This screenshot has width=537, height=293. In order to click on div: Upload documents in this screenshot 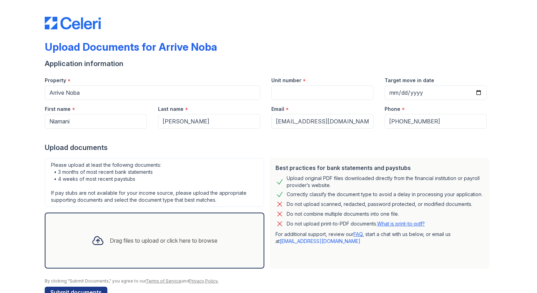, I will do `click(268, 148)`.